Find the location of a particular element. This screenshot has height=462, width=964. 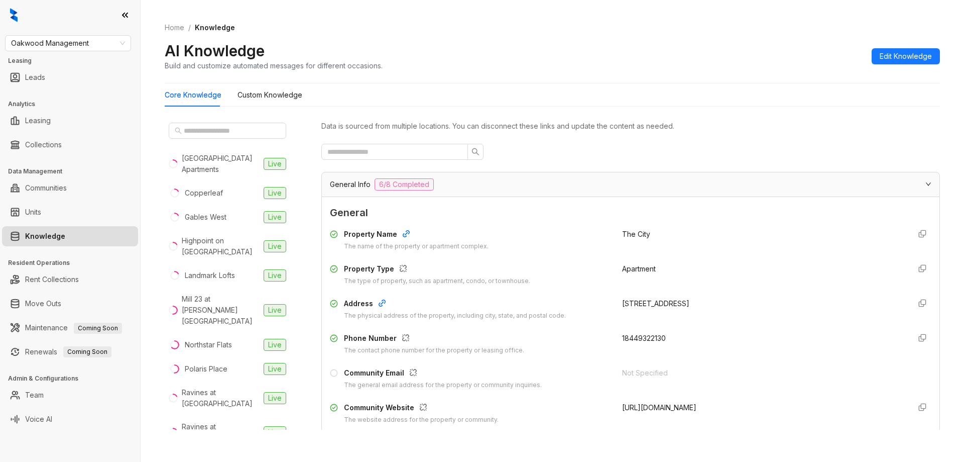

div: Property Name is located at coordinates (416, 235).